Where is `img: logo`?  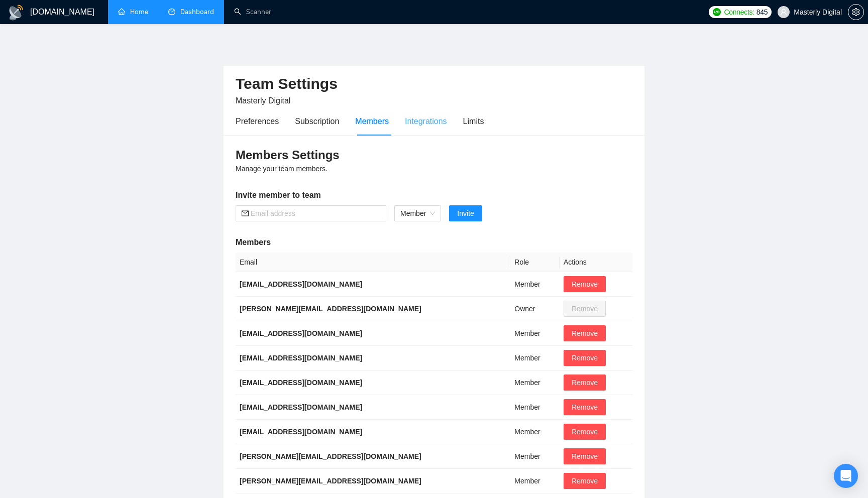
img: logo is located at coordinates (16, 13).